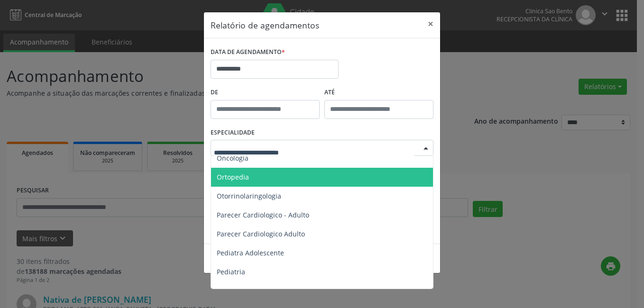 The width and height of the screenshot is (644, 308). I want to click on span: Pediatria, so click(231, 271).